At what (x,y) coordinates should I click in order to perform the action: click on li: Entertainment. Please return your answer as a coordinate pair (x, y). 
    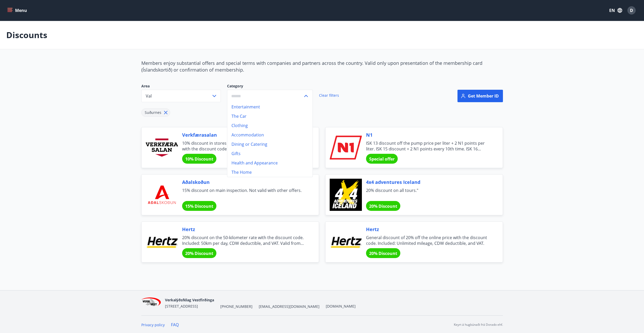
    Looking at the image, I should click on (270, 107).